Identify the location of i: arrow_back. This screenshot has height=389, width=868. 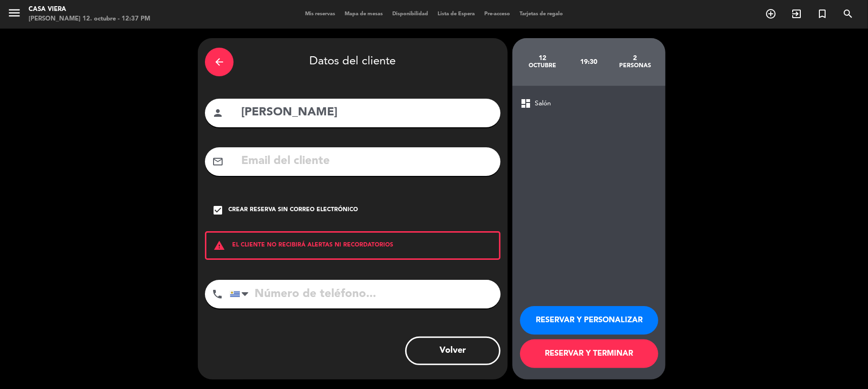
(220, 62).